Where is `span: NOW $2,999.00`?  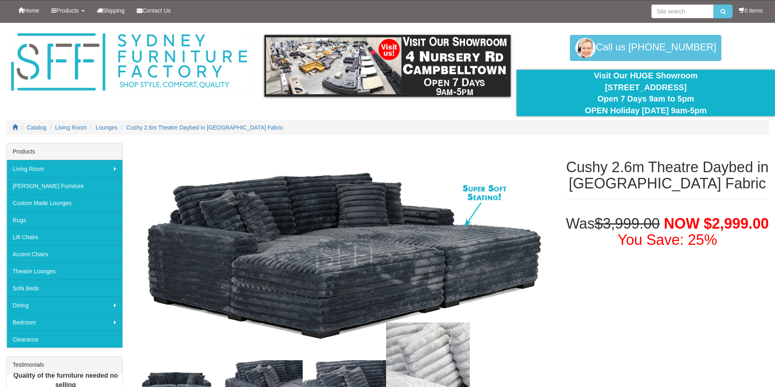 span: NOW $2,999.00 is located at coordinates (716, 224).